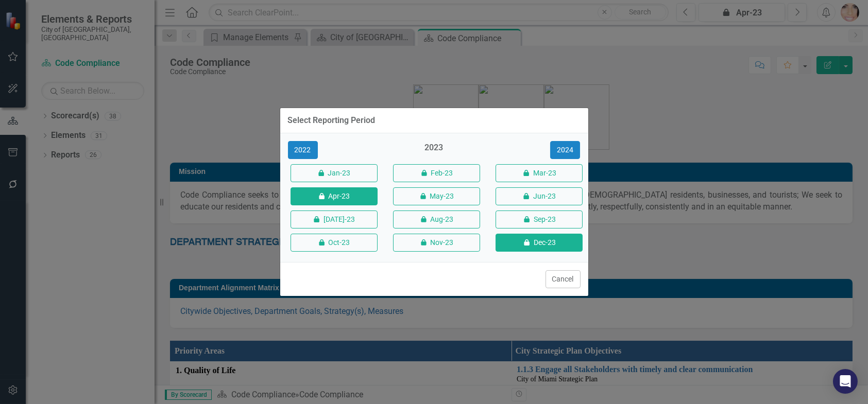 The width and height of the screenshot is (868, 404). Describe the element at coordinates (539, 242) in the screenshot. I see `button: Dec-23` at that location.